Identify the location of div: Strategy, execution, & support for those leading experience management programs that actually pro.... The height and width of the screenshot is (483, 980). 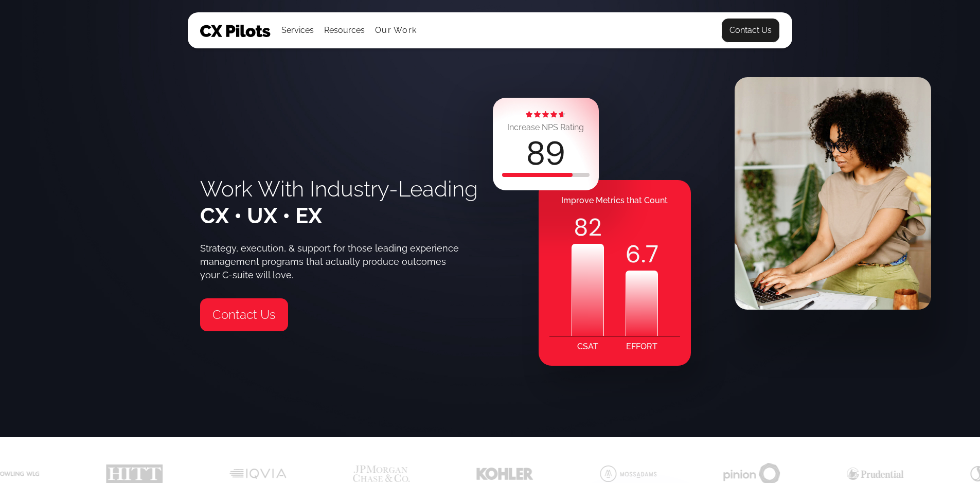
(332, 262).